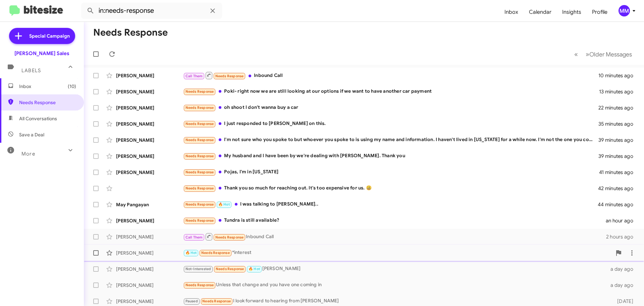 The image size is (644, 306). What do you see at coordinates (192, 301) in the screenshot?
I see `span: Paused` at bounding box center [192, 301].